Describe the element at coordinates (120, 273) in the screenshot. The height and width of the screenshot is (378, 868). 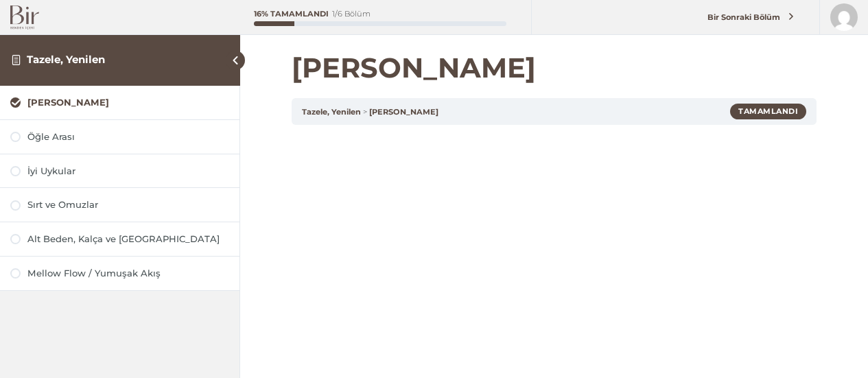
I see `a: Mellow Flow / Yumuşak Akış` at that location.